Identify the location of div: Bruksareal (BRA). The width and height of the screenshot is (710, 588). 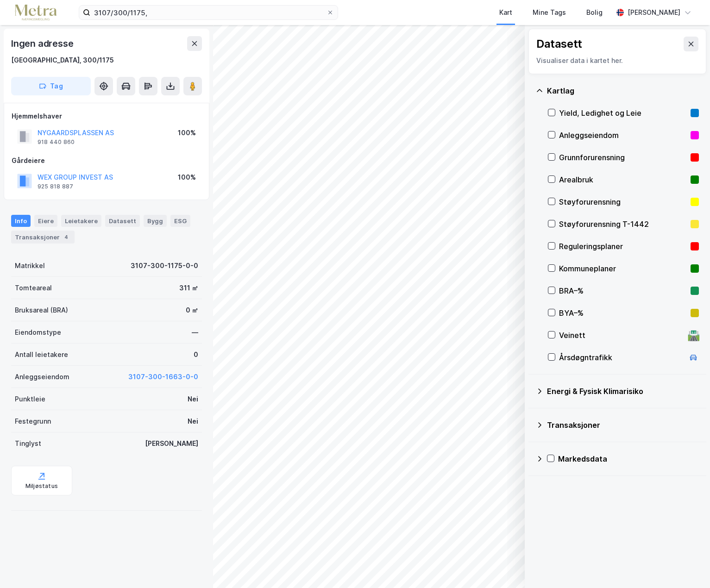
(41, 310).